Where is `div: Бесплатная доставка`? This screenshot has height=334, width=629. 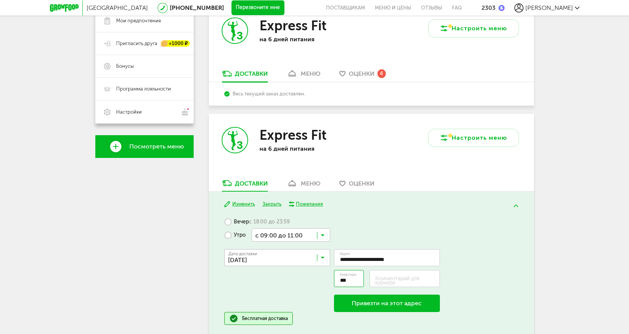 div: Бесплатная доставка is located at coordinates (265, 318).